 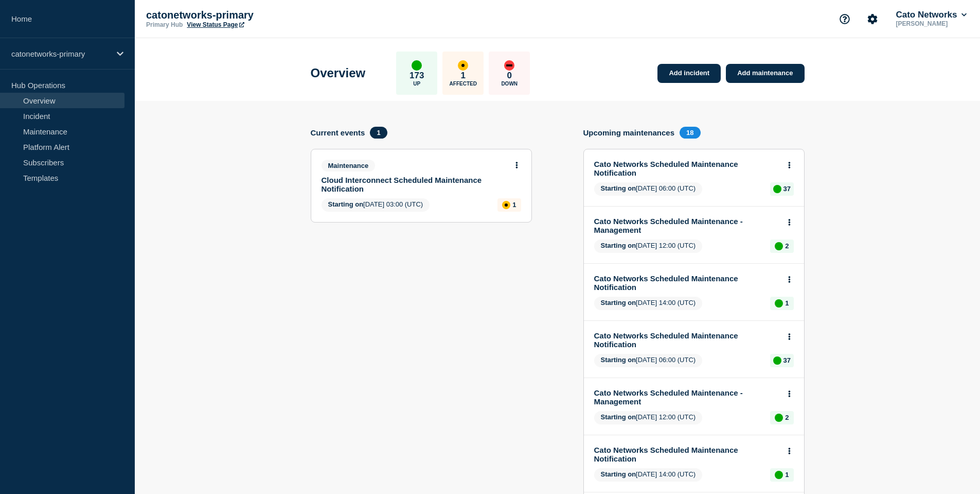 What do you see at coordinates (689, 73) in the screenshot?
I see `a: Add incident` at bounding box center [689, 73].